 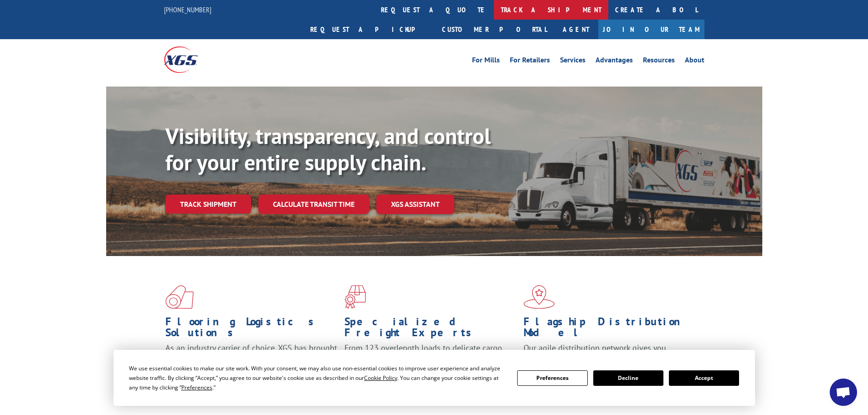 I want to click on h1: Flagship Distribution Model, so click(x=610, y=330).